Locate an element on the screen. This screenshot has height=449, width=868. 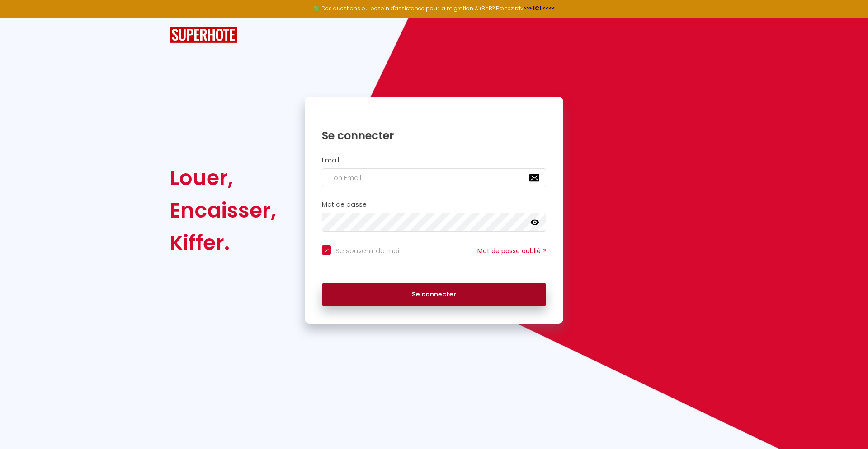
strong: >>> ICI <<<< is located at coordinates (539, 8).